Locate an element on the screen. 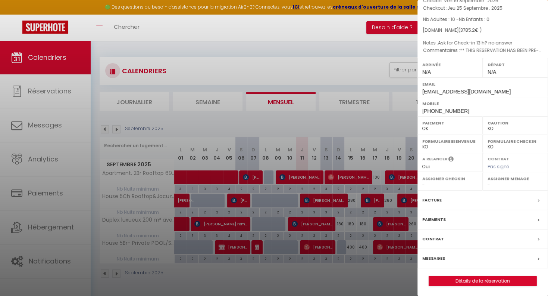 This screenshot has width=548, height=296. p: Checkout : is located at coordinates (483, 8).